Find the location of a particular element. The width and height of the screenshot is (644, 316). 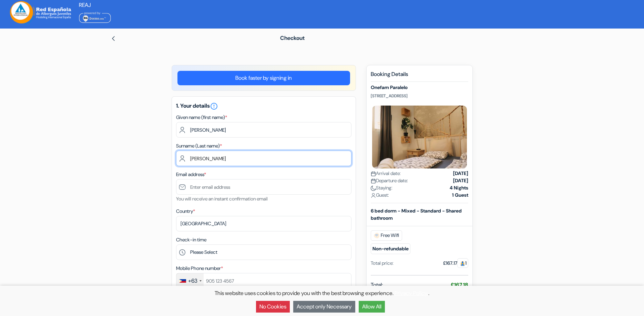

a: Book faster by signing in is located at coordinates (263, 78).